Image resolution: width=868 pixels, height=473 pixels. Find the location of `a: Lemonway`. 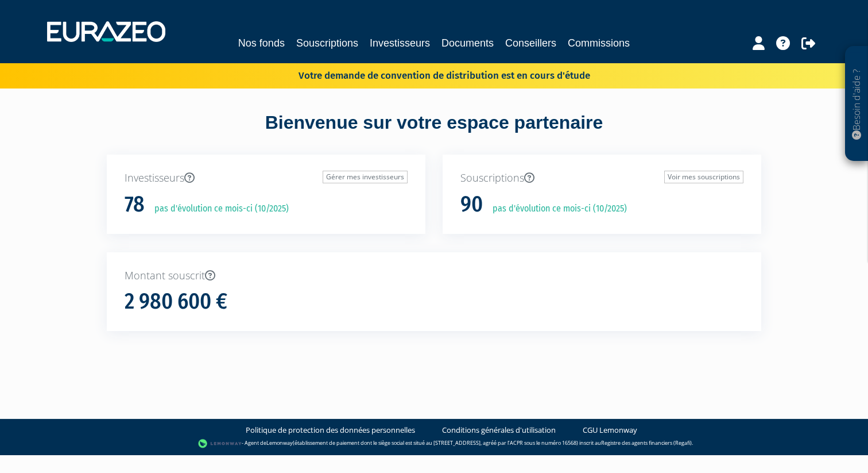

a: Lemonway is located at coordinates (280, 443).